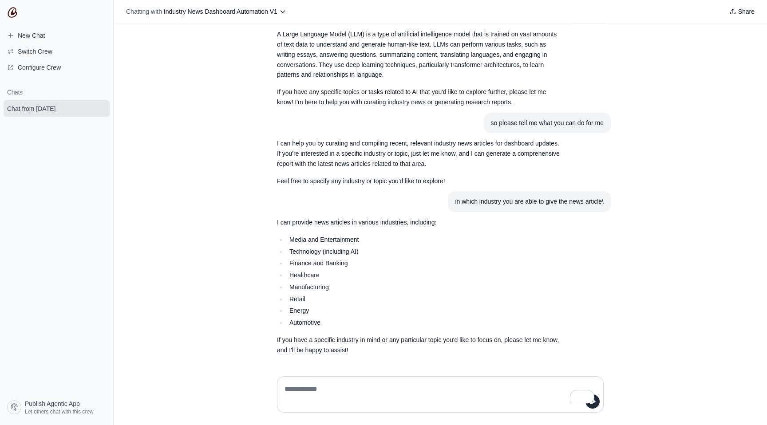  I want to click on span: Share, so click(746, 12).